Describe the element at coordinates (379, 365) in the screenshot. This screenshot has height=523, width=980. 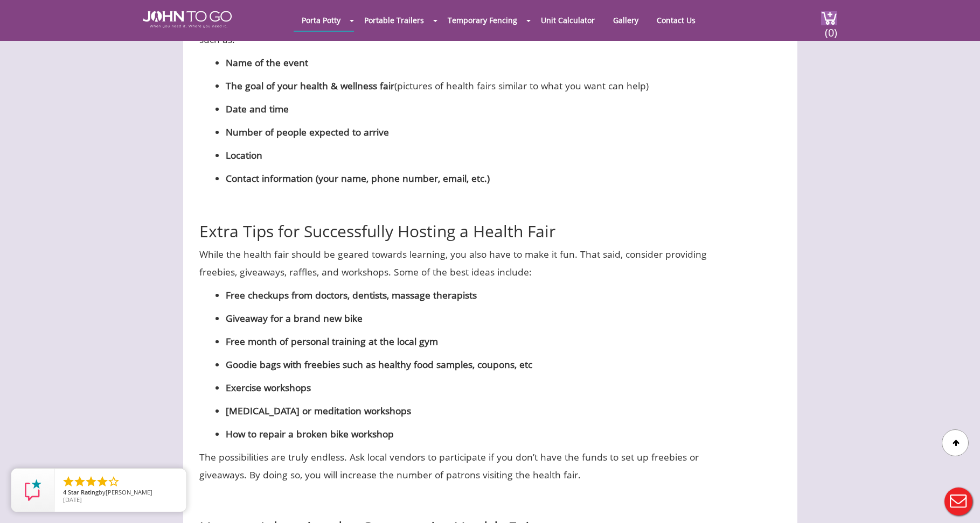
I see `b: Goodie bags with freebies such as healthy food samples, coupons, etc` at that location.